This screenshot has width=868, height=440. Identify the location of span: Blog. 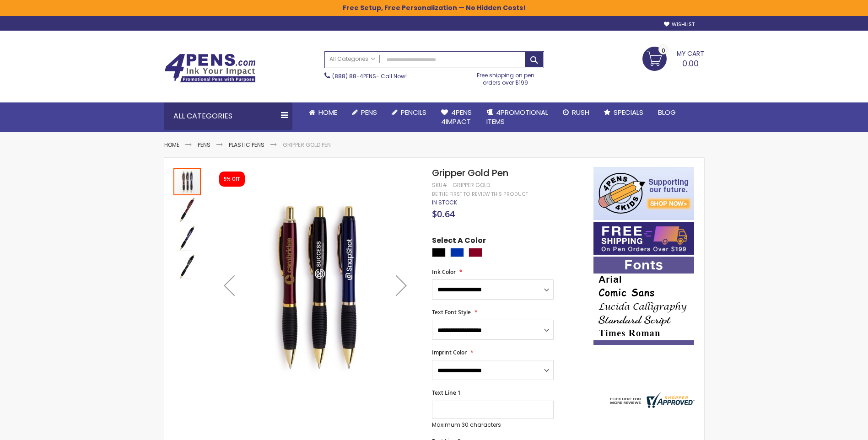
(667, 112).